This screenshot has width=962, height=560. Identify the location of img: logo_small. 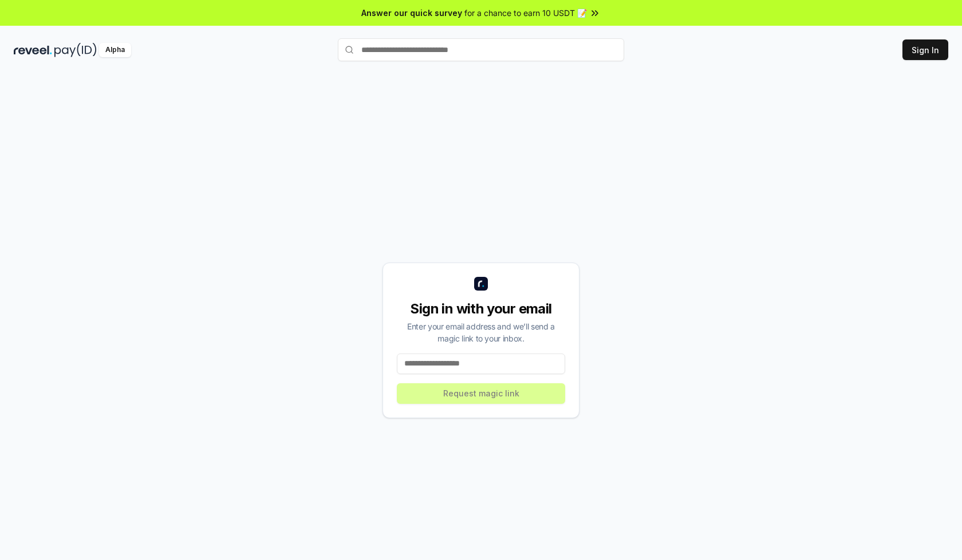
(481, 284).